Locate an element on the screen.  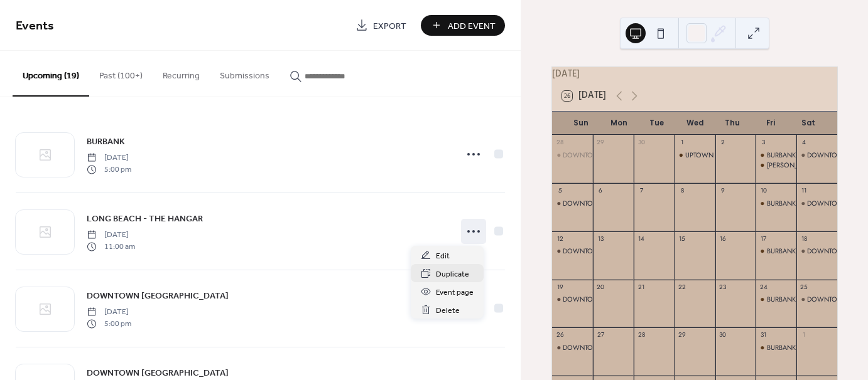
a: Export is located at coordinates (380, 25).